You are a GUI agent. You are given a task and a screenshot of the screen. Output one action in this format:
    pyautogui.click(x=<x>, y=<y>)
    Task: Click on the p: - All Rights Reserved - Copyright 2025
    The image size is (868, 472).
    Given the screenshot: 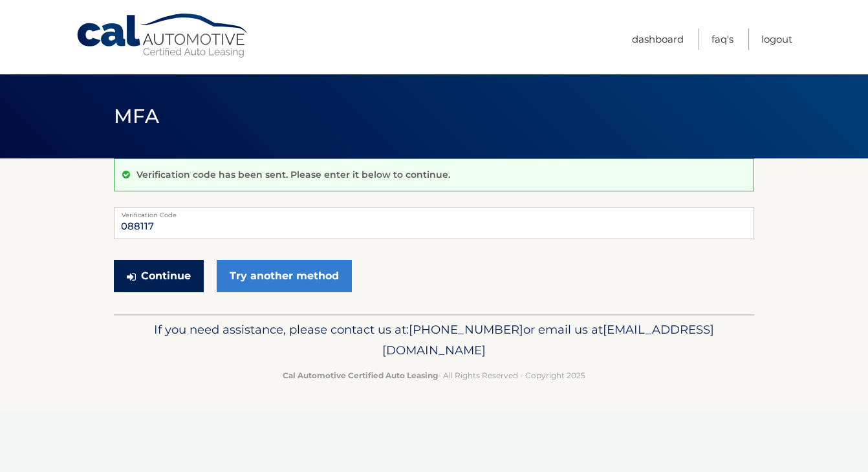 What is the action you would take?
    pyautogui.click(x=434, y=375)
    